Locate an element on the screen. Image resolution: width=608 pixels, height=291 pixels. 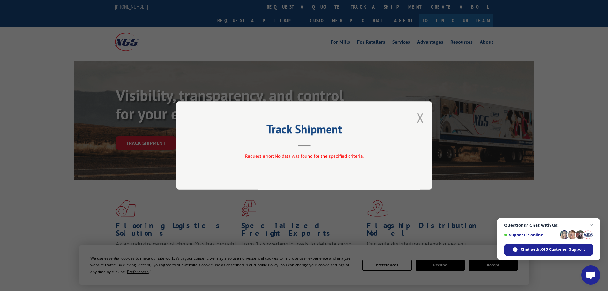
h2: Track Shipment is located at coordinates (304, 131).